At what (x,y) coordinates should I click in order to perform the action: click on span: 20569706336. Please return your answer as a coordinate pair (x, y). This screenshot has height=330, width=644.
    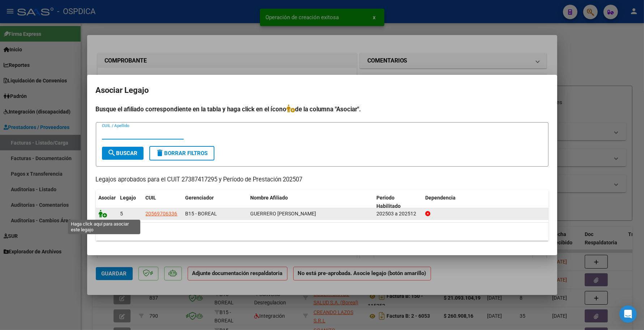
    Looking at the image, I should click on (162, 214).